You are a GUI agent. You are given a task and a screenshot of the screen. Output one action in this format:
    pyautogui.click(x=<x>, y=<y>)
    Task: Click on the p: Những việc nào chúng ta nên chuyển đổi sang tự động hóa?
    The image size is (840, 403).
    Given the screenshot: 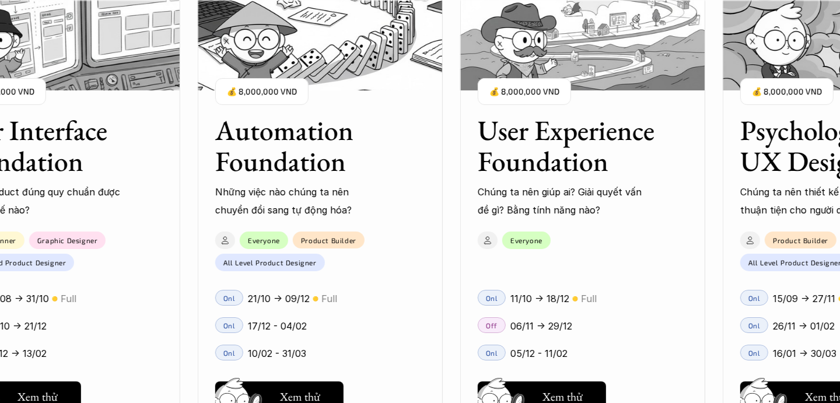 What is the action you would take?
    pyautogui.click(x=300, y=201)
    